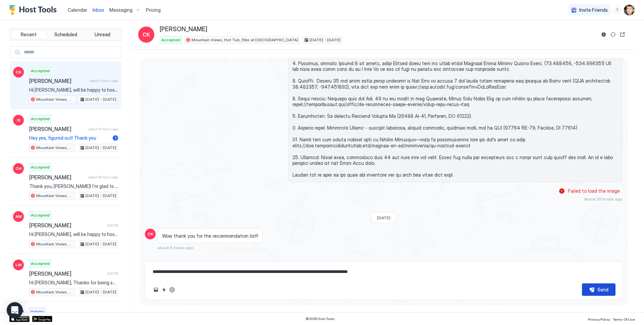  I want to click on span: Wow thank you for the recommendation list!!, so click(210, 236).